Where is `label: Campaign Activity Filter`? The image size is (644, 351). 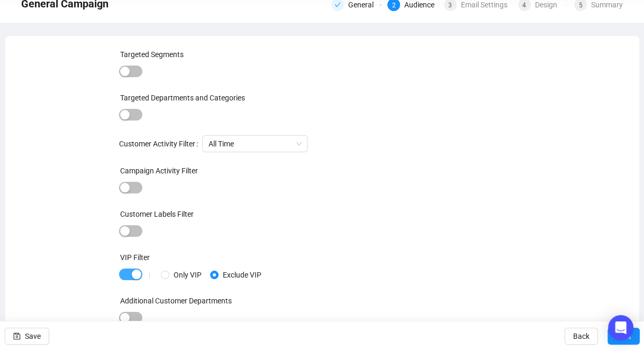 label: Campaign Activity Filter is located at coordinates (159, 171).